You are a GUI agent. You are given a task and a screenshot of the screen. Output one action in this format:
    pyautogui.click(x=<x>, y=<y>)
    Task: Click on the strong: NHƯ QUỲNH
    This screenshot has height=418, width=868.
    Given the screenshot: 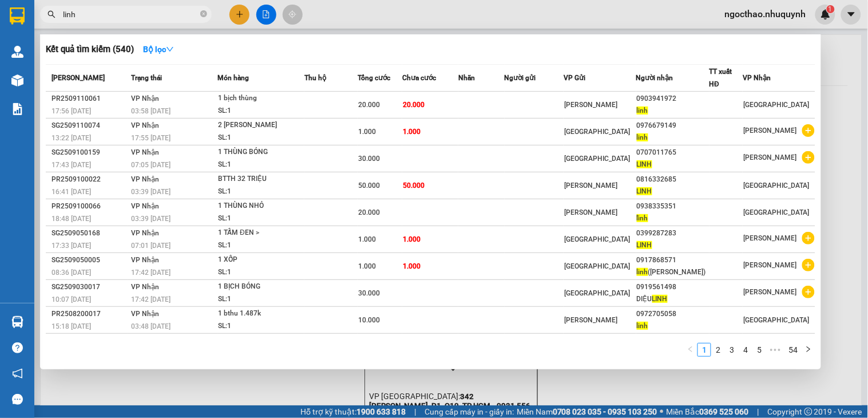 What is the action you would take?
    pyautogui.click(x=86, y=15)
    